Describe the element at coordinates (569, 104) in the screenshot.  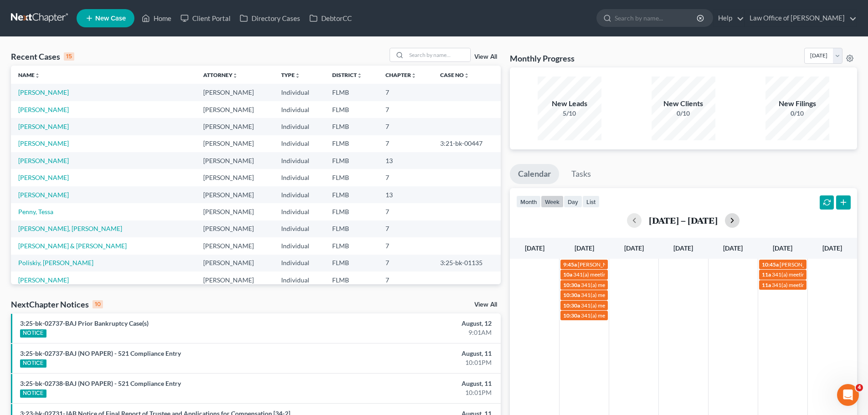
I see `div: New Leads` at that location.